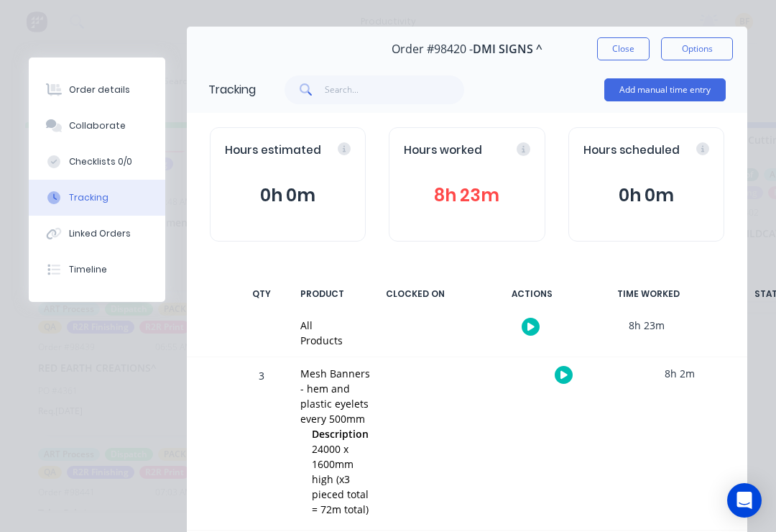 This screenshot has width=776, height=532. Describe the element at coordinates (99, 90) in the screenshot. I see `div: Order details` at that location.